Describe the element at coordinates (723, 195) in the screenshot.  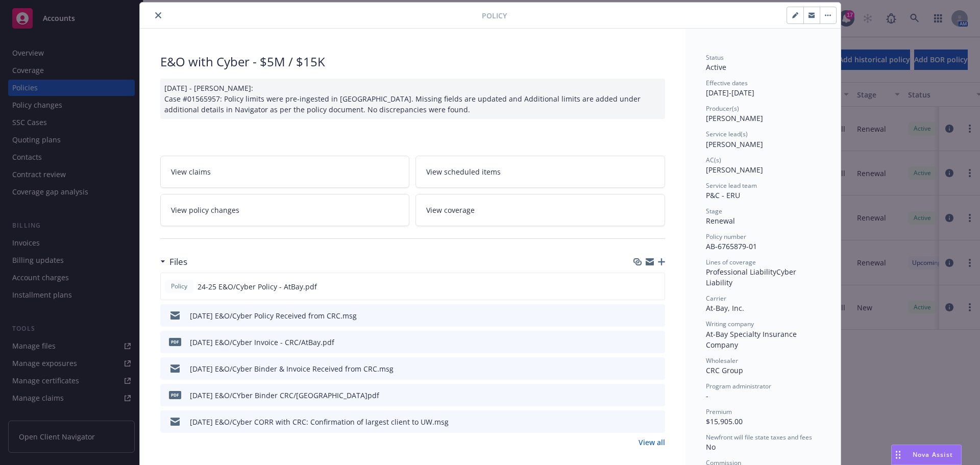
I see `span: P&C - ERU` at that location.